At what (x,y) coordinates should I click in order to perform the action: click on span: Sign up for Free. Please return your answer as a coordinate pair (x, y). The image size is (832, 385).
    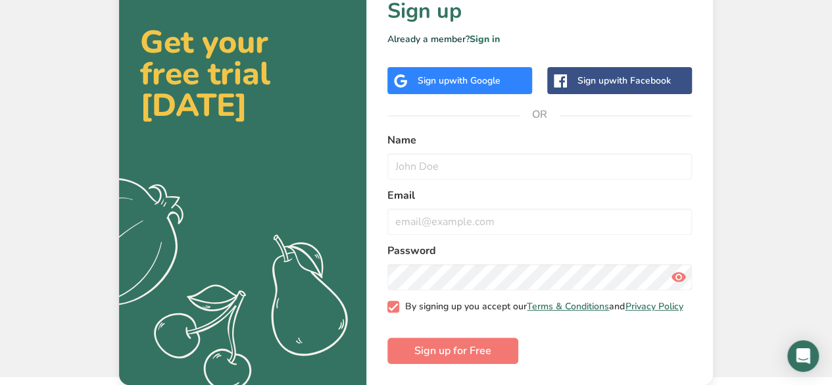
    Looking at the image, I should click on (453, 351).